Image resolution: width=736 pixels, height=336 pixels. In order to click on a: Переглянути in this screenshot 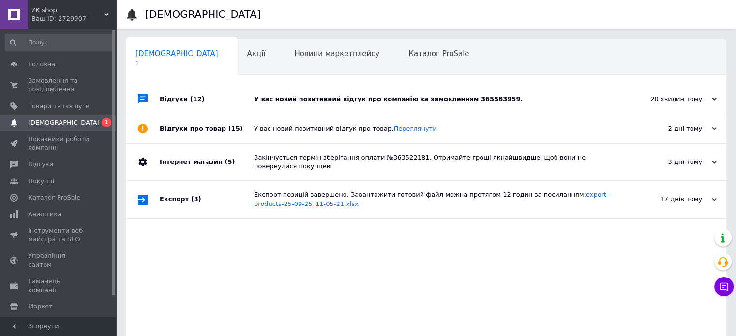, I will do `click(414, 128)`.